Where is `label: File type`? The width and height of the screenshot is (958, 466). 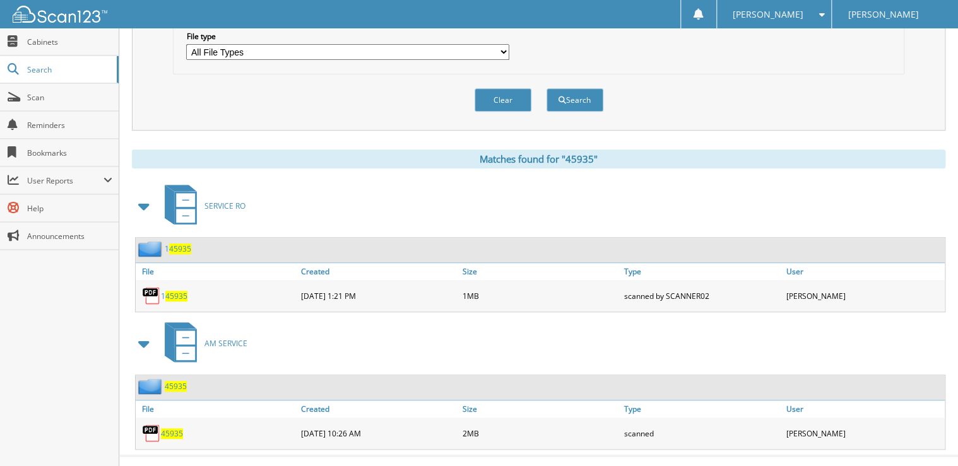
label: File type is located at coordinates (347, 36).